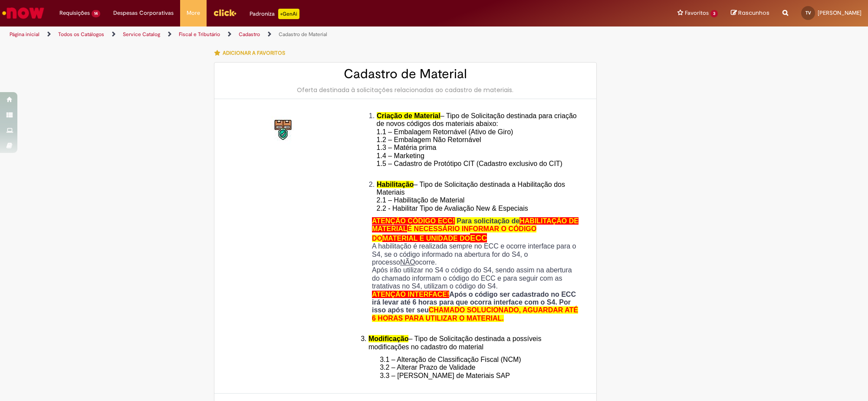 The height and width of the screenshot is (401, 868). I want to click on button: Adicionar a Favoritos, so click(252, 53).